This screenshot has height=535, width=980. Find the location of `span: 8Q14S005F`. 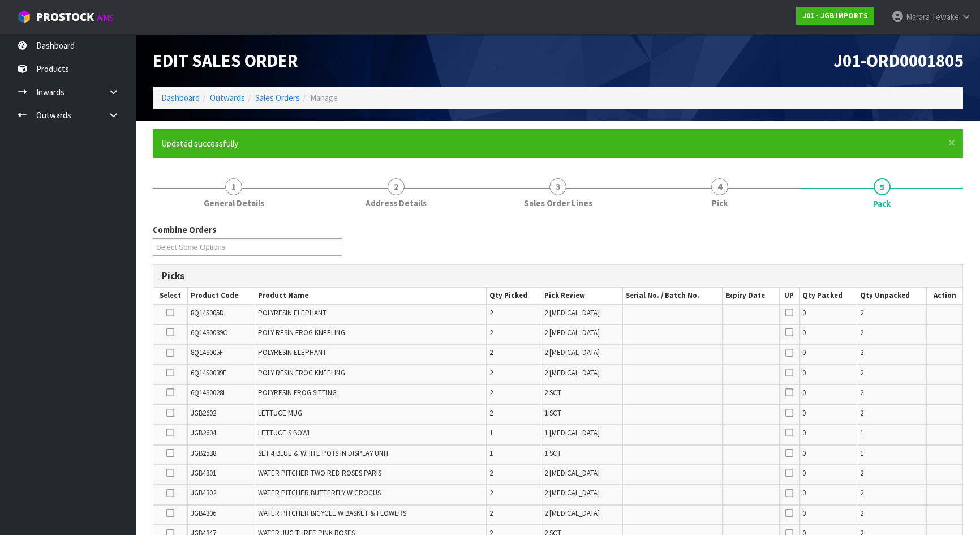

span: 8Q14S005F is located at coordinates (206, 352).